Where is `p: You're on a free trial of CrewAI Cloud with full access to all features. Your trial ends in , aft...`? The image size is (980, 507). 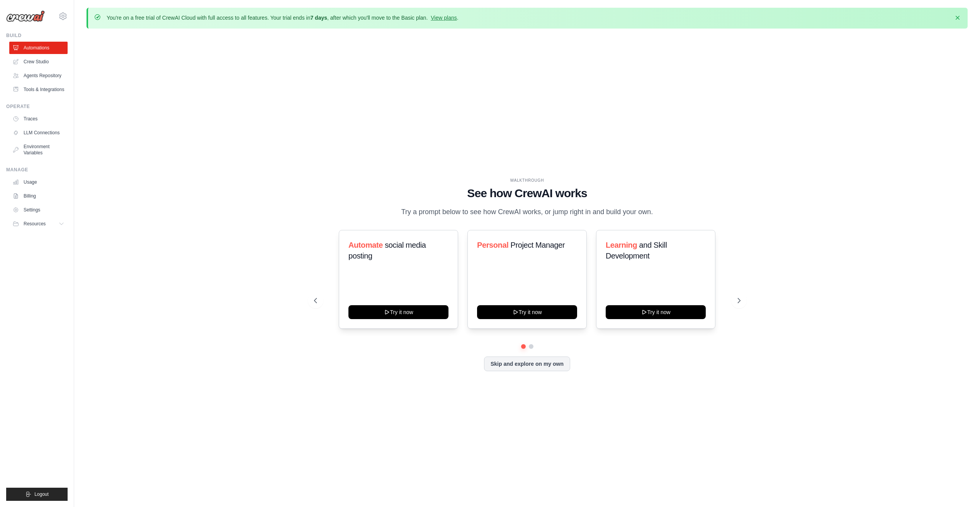 p: You're on a free trial of CrewAI Cloud with full access to all features. Your trial ends in , aft... is located at coordinates (282, 17).